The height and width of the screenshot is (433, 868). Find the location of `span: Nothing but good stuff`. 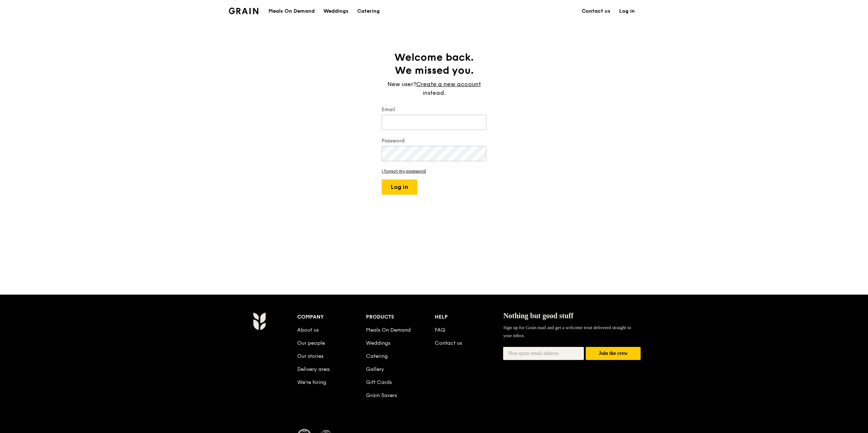

span: Nothing but good stuff is located at coordinates (538, 316).